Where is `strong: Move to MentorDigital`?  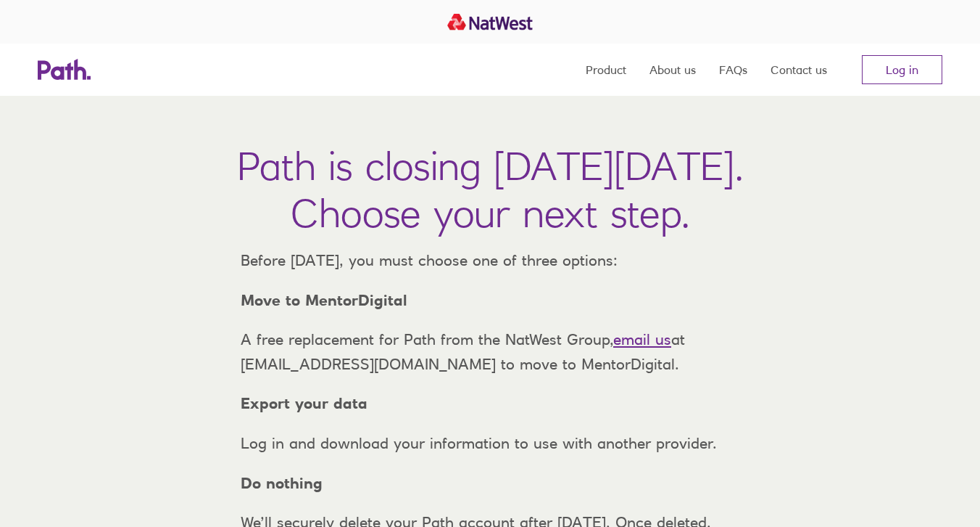
strong: Move to MentorDigital is located at coordinates (324, 299).